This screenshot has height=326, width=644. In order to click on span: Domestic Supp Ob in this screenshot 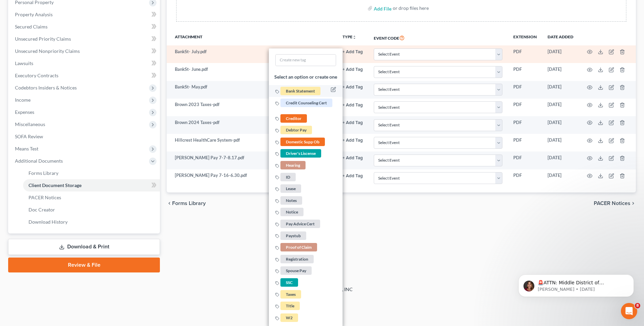, I will do `click(302, 141)`.